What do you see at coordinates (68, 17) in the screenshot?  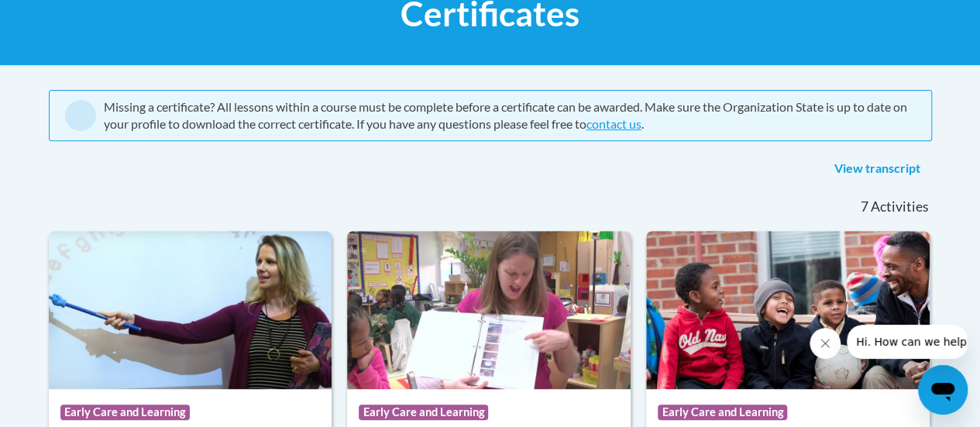 I see `span: Hi. How can we help?` at bounding box center [68, 17].